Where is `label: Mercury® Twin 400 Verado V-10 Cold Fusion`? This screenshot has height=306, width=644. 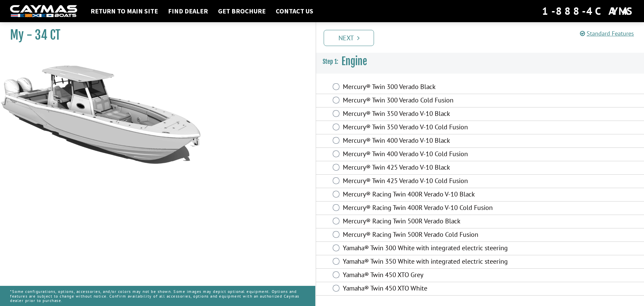 label: Mercury® Twin 400 Verado V-10 Cold Fusion is located at coordinates (433, 154).